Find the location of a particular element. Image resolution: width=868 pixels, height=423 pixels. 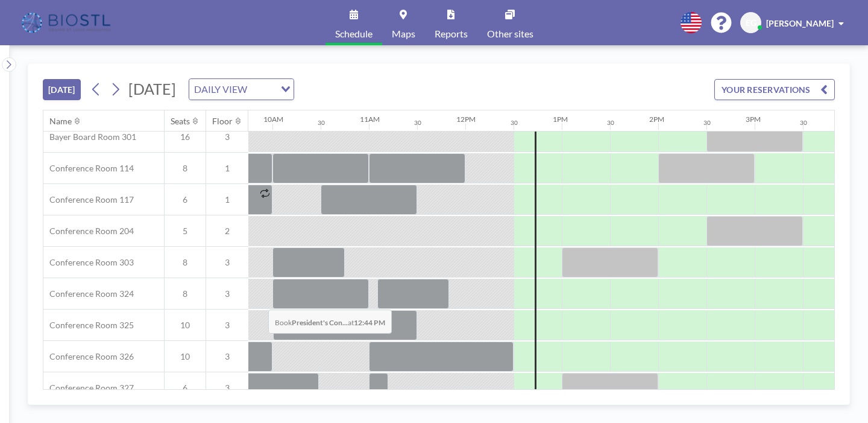

div: 11AM is located at coordinates (369, 119).